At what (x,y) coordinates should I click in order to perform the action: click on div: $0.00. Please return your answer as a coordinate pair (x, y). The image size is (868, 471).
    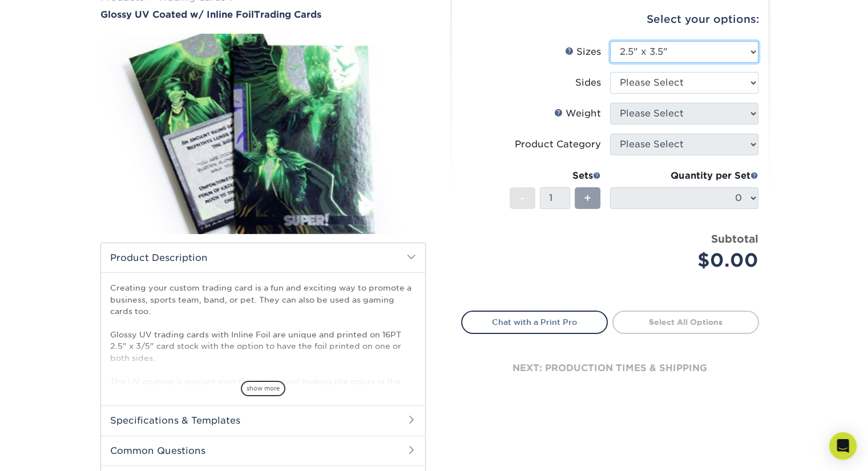
    Looking at the image, I should click on (688, 260).